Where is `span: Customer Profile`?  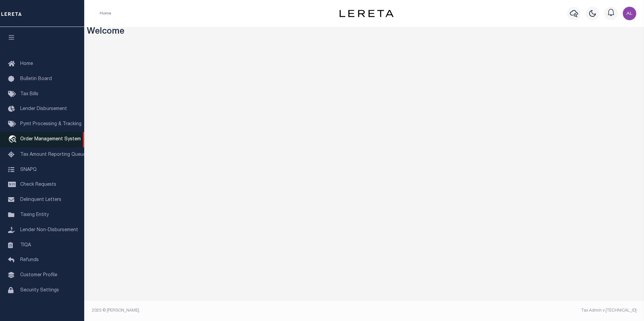 span: Customer Profile is located at coordinates (39, 275).